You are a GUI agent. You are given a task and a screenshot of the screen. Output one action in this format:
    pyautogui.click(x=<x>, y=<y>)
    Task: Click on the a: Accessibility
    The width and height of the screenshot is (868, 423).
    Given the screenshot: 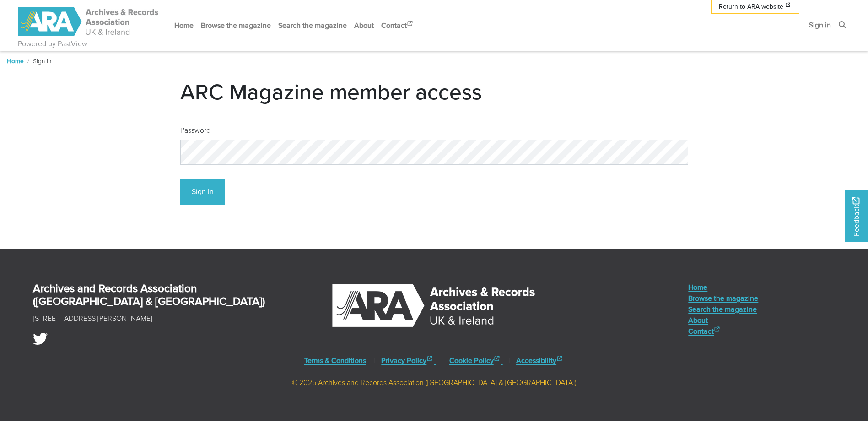 What is the action you would take?
    pyautogui.click(x=540, y=361)
    